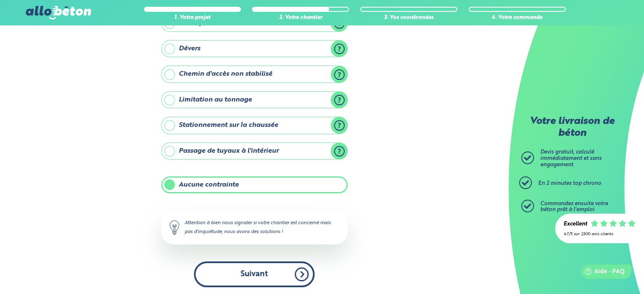 This screenshot has height=294, width=644. Describe the element at coordinates (41, 10) in the screenshot. I see `span: Aide - FAQ` at that location.